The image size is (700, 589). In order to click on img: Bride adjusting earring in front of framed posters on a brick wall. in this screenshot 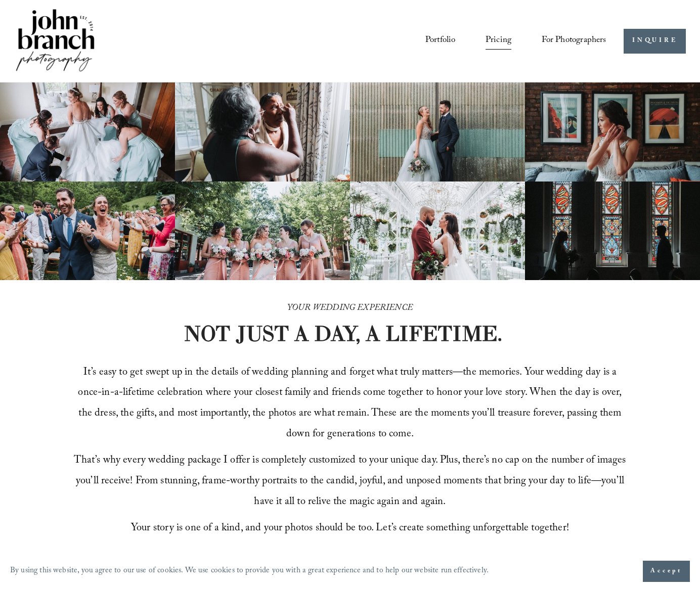, I will do `click(612, 132)`.